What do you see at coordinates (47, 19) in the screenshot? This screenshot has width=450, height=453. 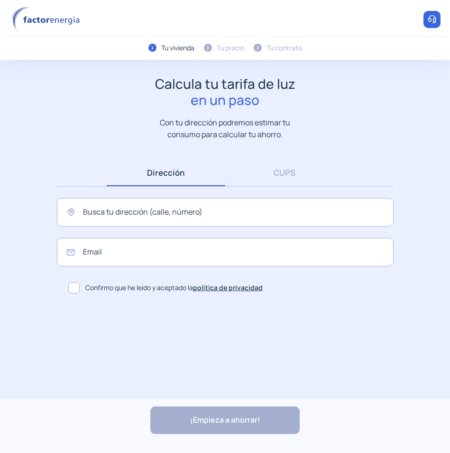 I see `img: logo factor` at bounding box center [47, 19].